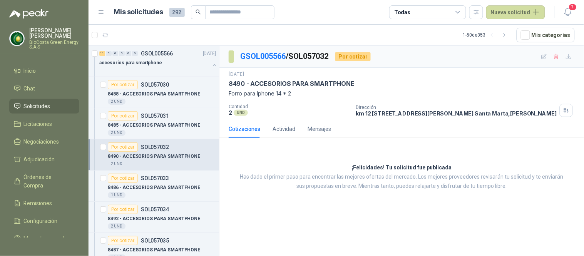  I want to click on a: Inicio, so click(44, 71).